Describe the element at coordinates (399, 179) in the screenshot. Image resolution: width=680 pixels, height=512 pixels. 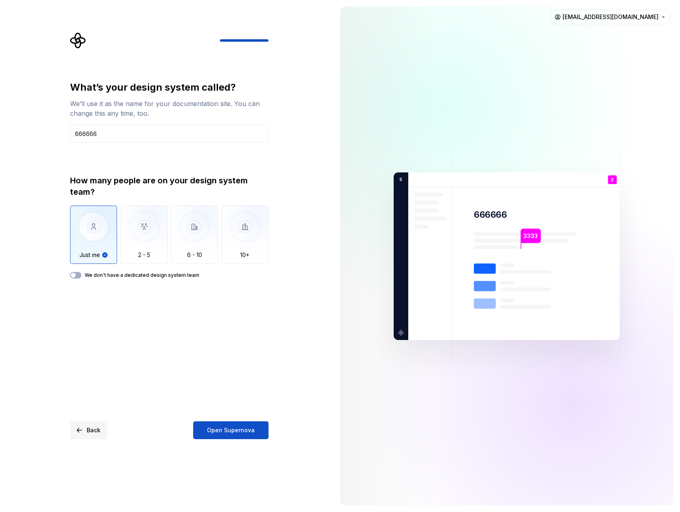
I see `p: 5` at that location.